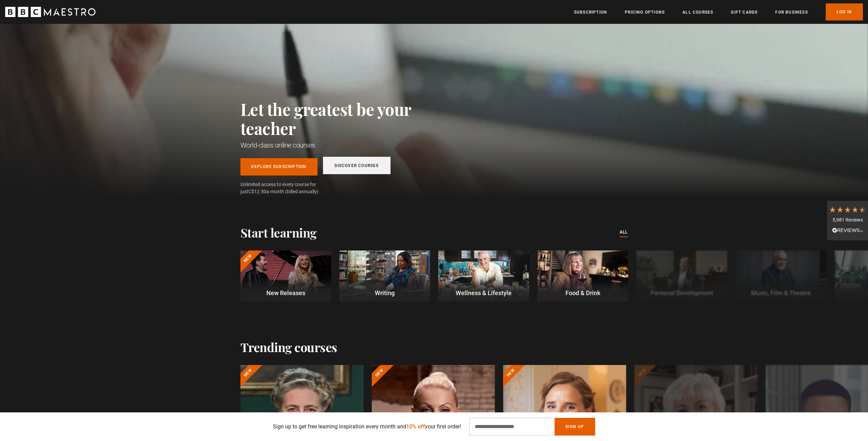 The width and height of the screenshot is (868, 441). What do you see at coordinates (289, 347) in the screenshot?
I see `h2: Trending courses` at bounding box center [289, 347].